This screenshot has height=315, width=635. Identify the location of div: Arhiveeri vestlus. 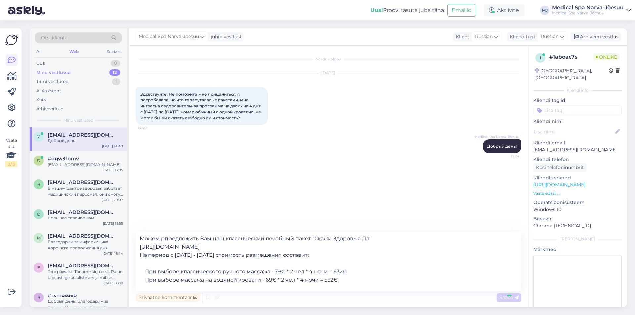
(596, 37).